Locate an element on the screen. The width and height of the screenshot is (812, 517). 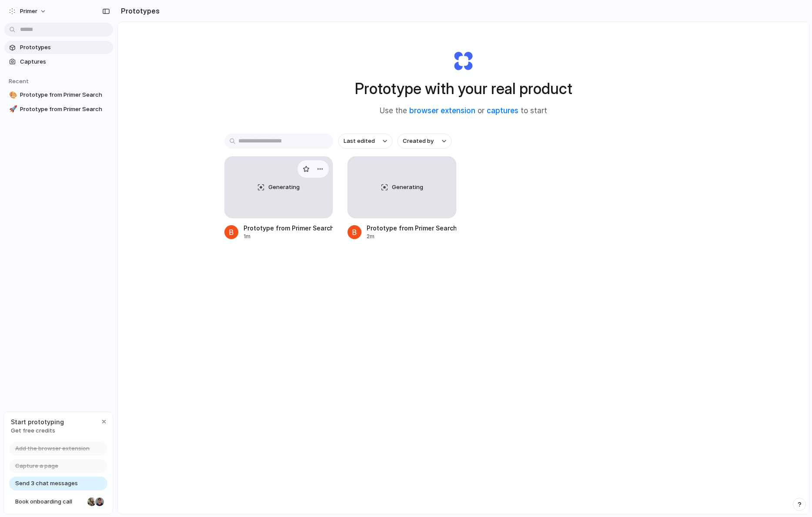
a: GeneratingPrototype from Primer Search1m is located at coordinates (279, 198).